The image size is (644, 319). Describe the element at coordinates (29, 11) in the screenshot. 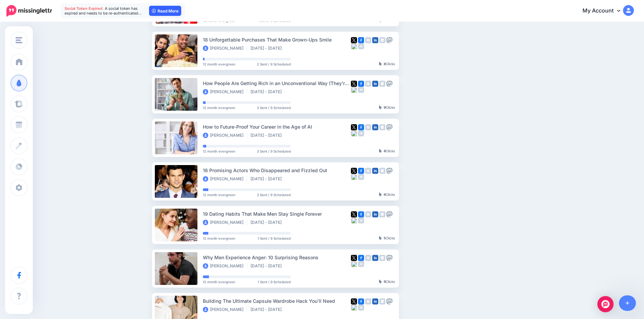

I see `img: Missinglettr` at that location.